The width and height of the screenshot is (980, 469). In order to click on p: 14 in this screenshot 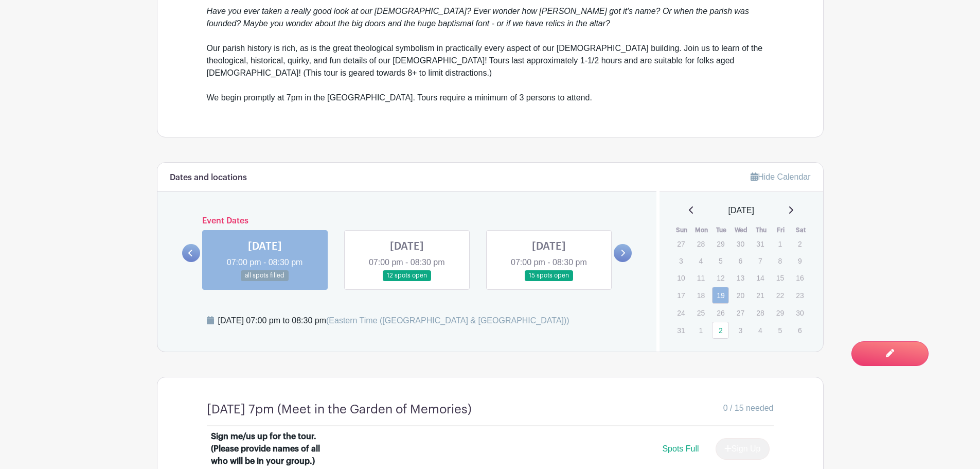, I will do `click(760, 278)`.